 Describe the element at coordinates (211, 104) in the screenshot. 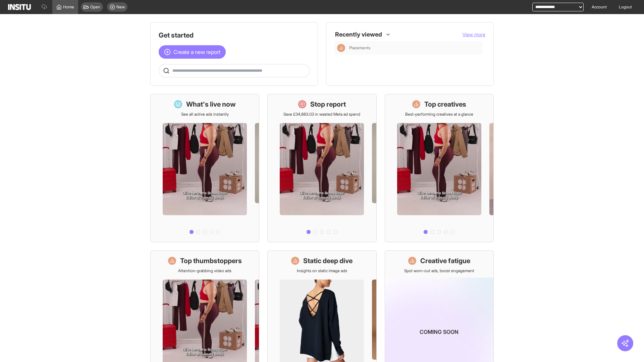

I see `h1: What's live now` at that location.